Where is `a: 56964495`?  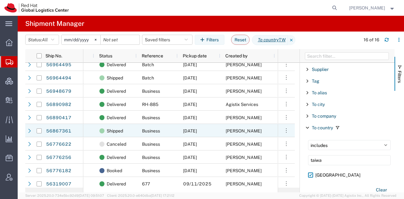 a: 56964495 is located at coordinates (59, 65).